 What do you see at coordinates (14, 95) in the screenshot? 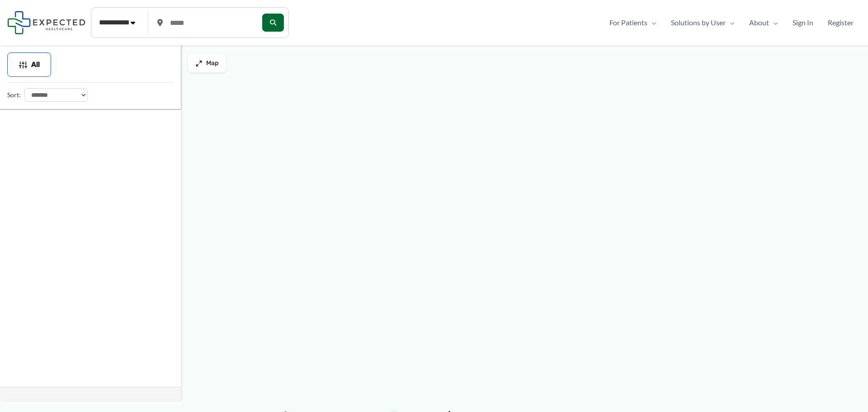
I see `label: Sort:` at bounding box center [14, 95].